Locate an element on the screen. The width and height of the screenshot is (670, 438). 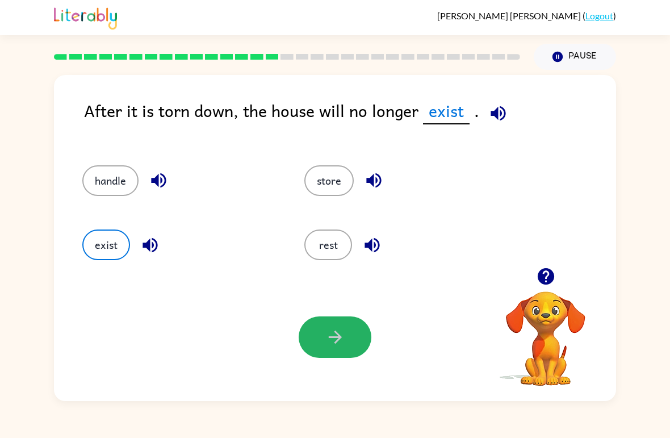
button: store is located at coordinates (329, 181).